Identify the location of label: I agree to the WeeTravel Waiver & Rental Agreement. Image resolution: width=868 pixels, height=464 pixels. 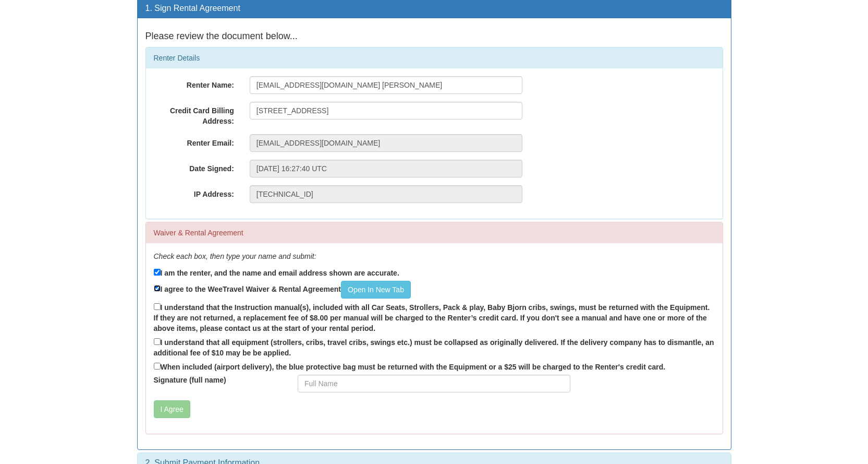
(282, 289).